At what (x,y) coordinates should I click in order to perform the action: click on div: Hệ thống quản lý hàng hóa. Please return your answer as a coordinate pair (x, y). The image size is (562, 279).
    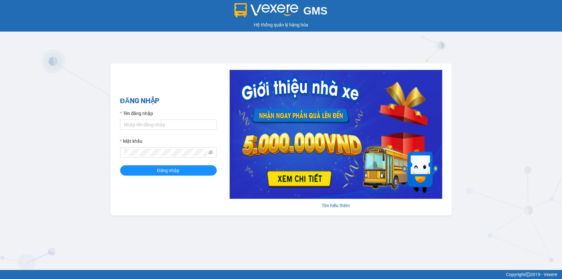
    Looking at the image, I should click on (281, 25).